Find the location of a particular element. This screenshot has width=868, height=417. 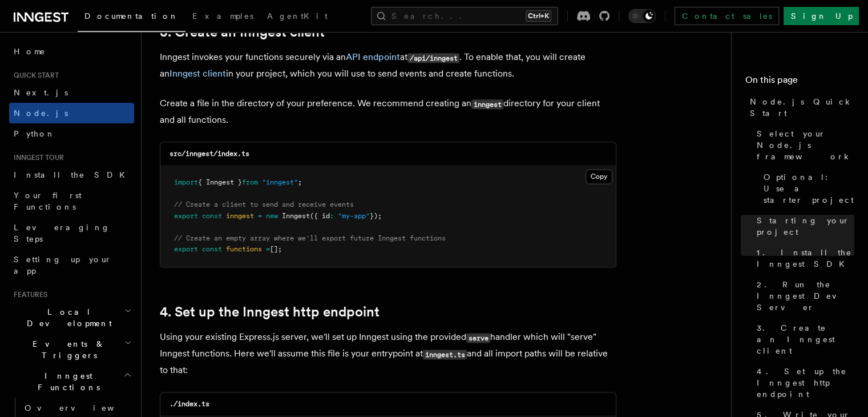

a: 3. Create an Inngest client is located at coordinates (803, 339).